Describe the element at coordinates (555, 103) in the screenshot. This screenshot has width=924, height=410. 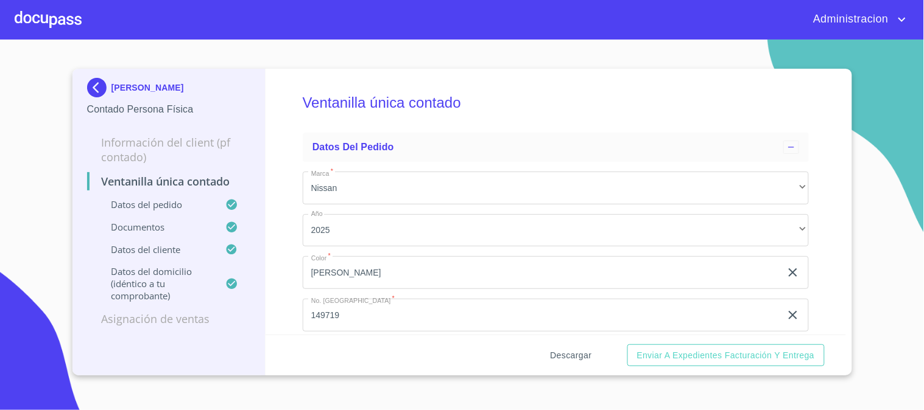
I see `h5: Ventanilla única contado` at that location.